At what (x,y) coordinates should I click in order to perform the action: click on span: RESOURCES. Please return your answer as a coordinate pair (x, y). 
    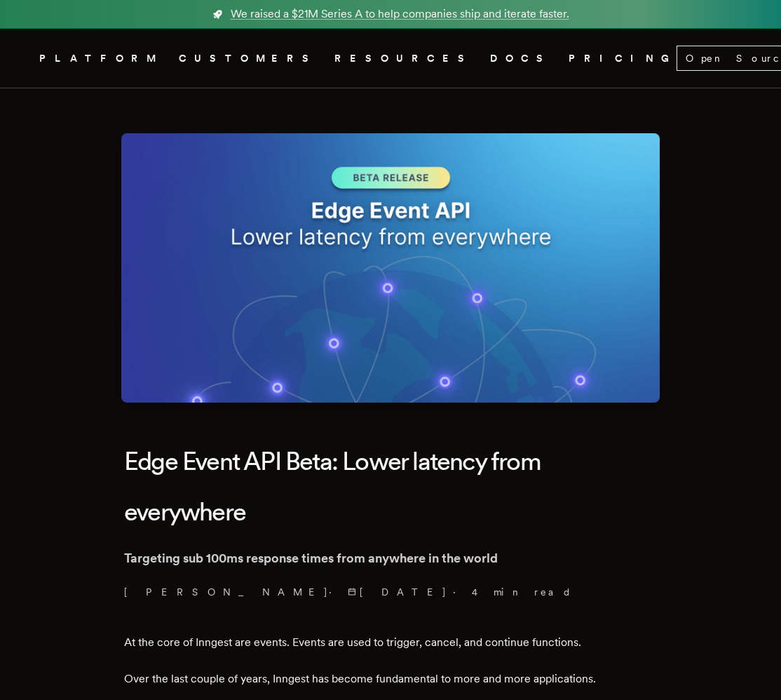
    Looking at the image, I should click on (404, 58).